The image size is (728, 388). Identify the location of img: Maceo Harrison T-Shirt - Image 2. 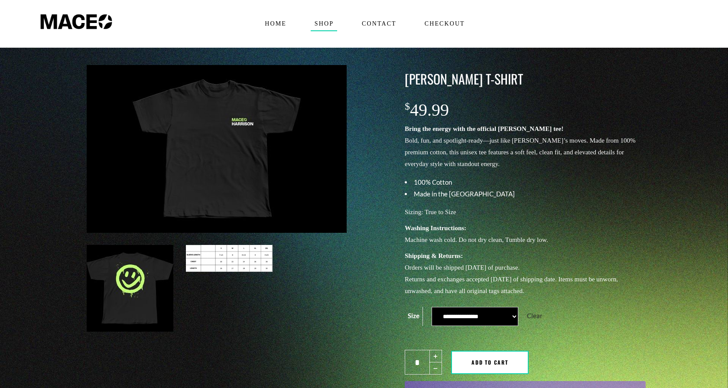
(130, 288).